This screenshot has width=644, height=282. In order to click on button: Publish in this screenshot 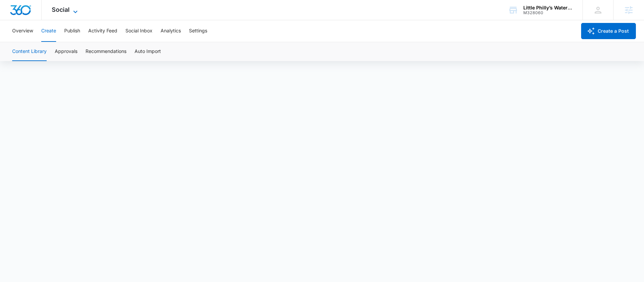, I will do `click(72, 31)`.